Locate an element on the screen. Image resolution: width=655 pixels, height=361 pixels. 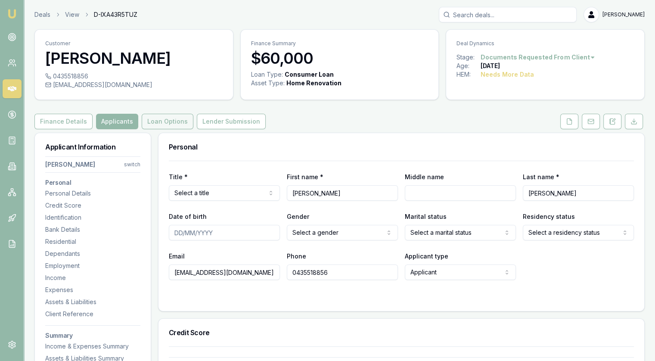
div: 0435518856 is located at coordinates (134, 76).